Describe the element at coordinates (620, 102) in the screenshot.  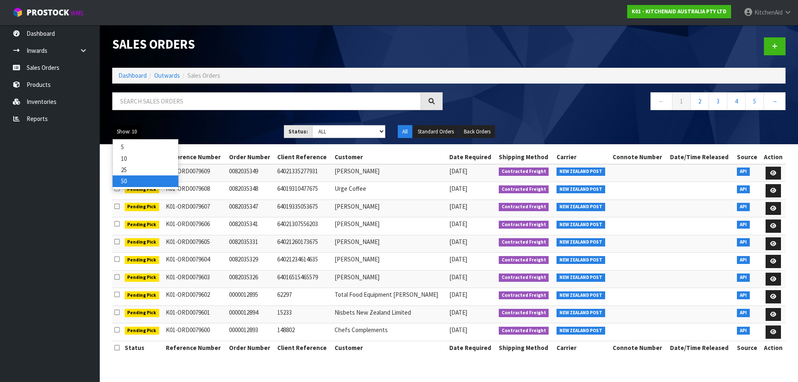
I see `nav: Page navigation` at that location.